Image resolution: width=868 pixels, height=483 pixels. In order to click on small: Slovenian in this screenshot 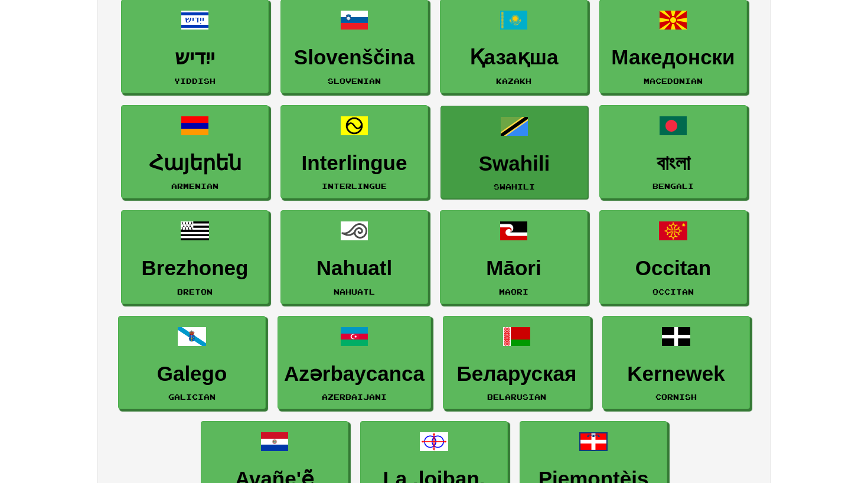, I will do `click(355, 80)`.